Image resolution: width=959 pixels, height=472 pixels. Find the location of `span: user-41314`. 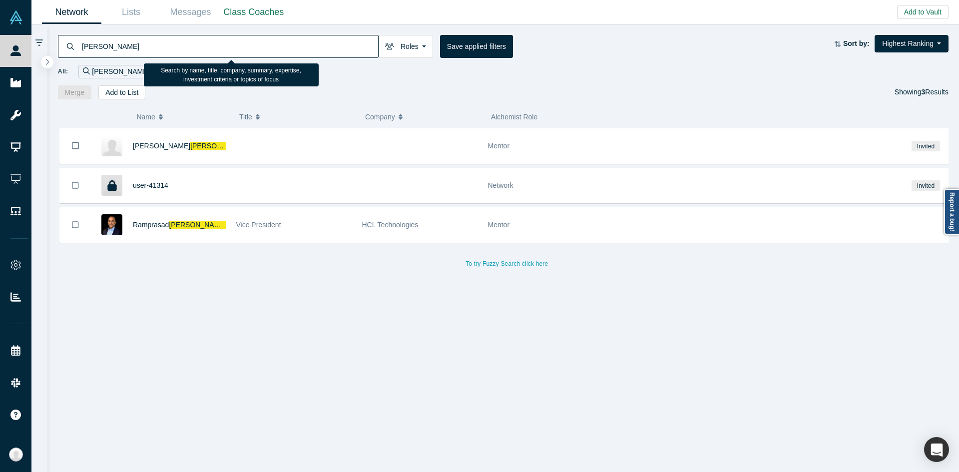

span: user-41314 is located at coordinates (150, 185).